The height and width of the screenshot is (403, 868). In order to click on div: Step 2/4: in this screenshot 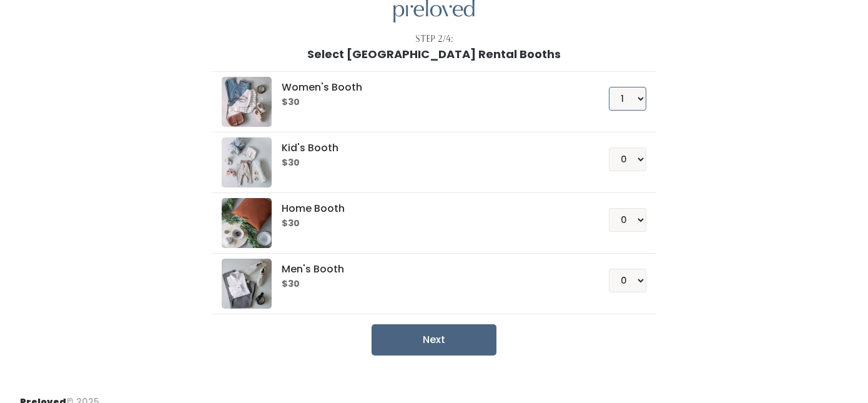, I will do `click(434, 39)`.